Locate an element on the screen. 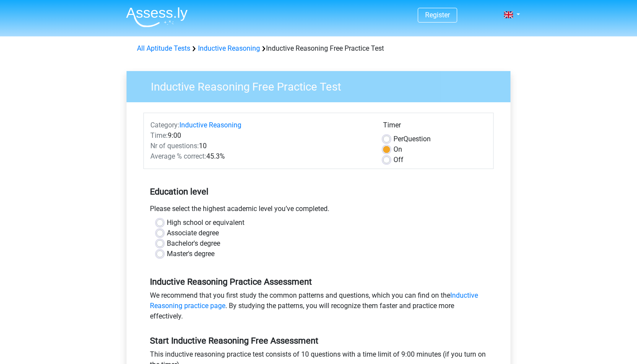 The image size is (637, 364). div: We recommend that you first study the common patterns and questions, which you can find on the . ... is located at coordinates (318, 308).